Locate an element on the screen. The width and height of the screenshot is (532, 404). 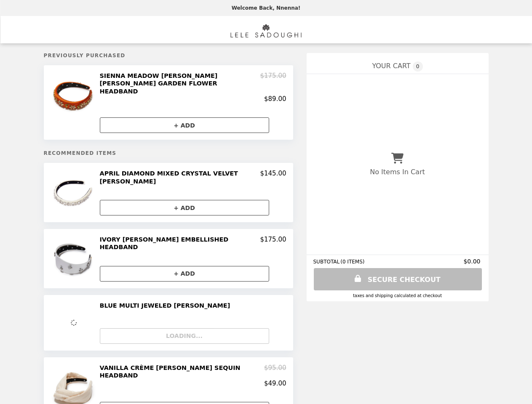
img: APRIL DIAMOND MIXED CRYSTAL VELVET GIGI HEADBAND is located at coordinates (74, 193).